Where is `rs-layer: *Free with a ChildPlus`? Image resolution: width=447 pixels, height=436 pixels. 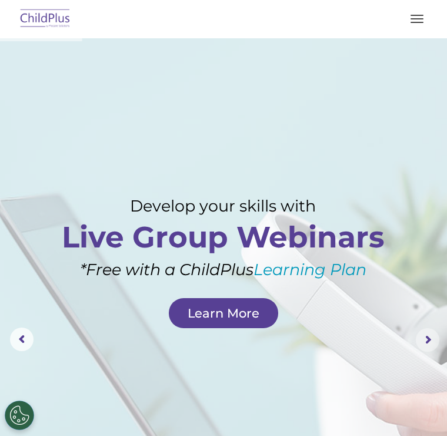 rs-layer: *Free with a ChildPlus is located at coordinates (223, 270).